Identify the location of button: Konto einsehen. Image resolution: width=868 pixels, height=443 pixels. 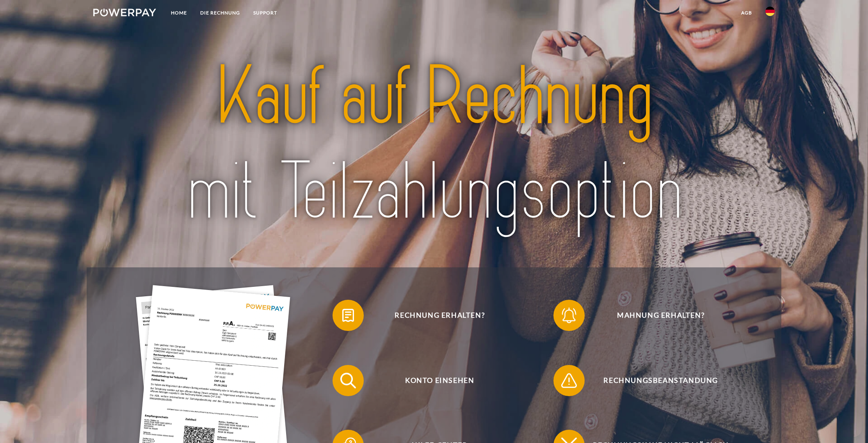
(434, 380).